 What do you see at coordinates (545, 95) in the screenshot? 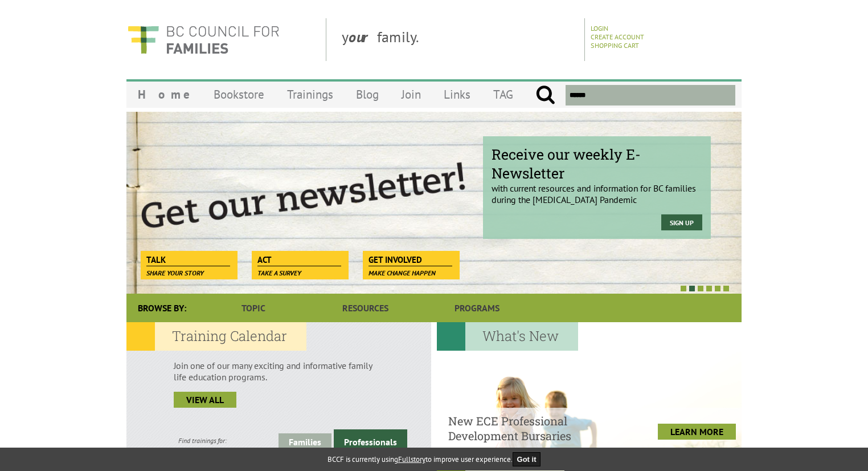
I see `input: Submit` at bounding box center [545, 95].